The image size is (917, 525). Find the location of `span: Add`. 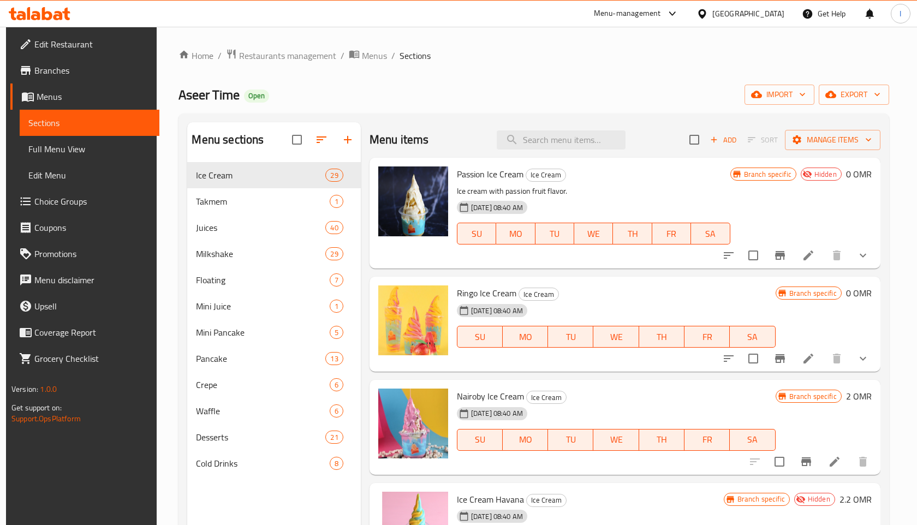

span: Add is located at coordinates (723, 140).